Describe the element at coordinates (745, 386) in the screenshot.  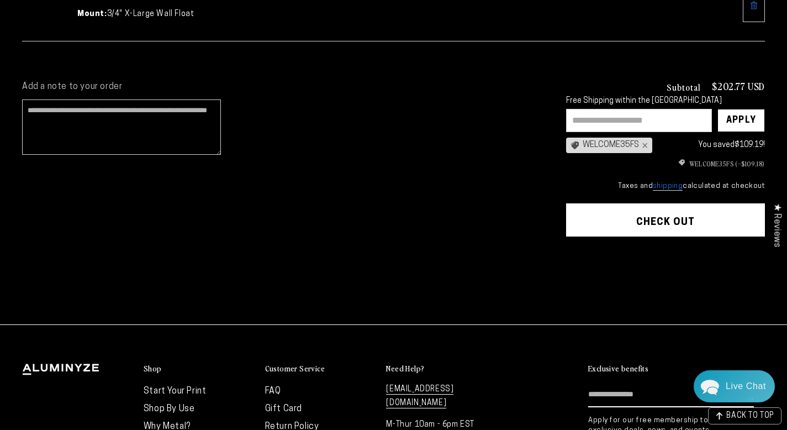
I see `div: Contact Us Directly` at that location.